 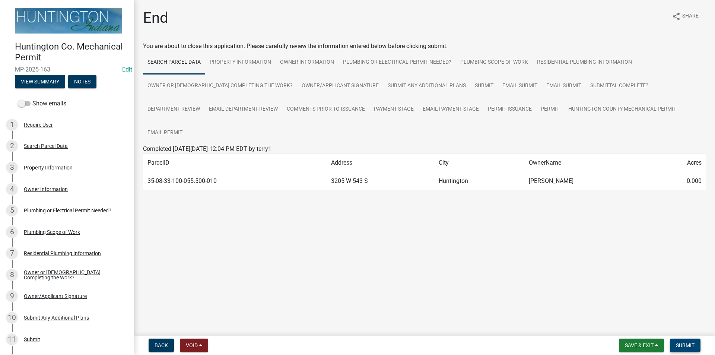 I want to click on div: Submit, so click(x=32, y=339).